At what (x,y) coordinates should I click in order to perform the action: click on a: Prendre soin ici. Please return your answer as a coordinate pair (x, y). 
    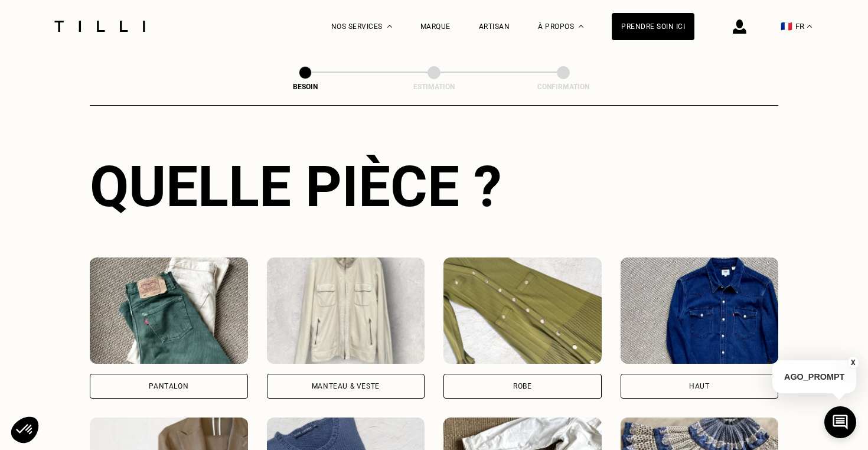
    Looking at the image, I should click on (653, 26).